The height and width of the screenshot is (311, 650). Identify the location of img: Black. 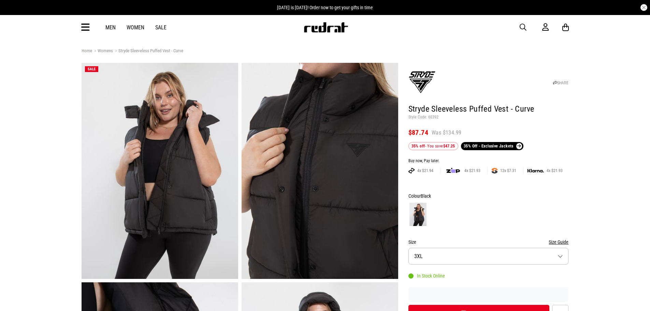
(418, 214).